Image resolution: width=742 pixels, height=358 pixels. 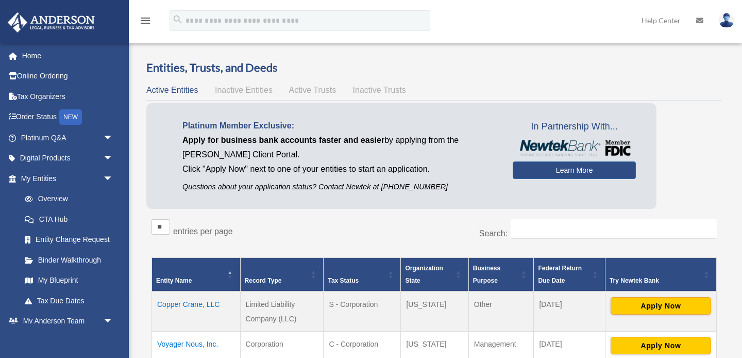 I want to click on a: Home, so click(x=68, y=56).